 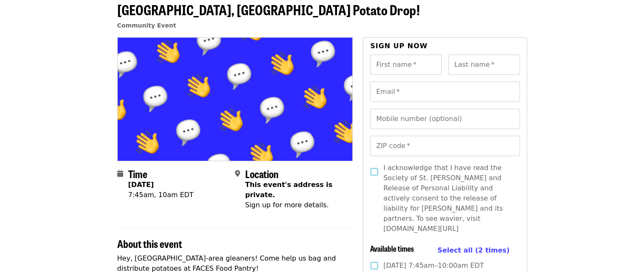 What do you see at coordinates (262, 174) in the screenshot?
I see `span: Location` at bounding box center [262, 174].